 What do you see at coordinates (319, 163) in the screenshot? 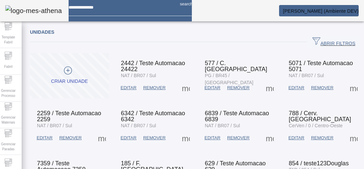
I see `span: 854 / teste123Douglas` at bounding box center [319, 163].